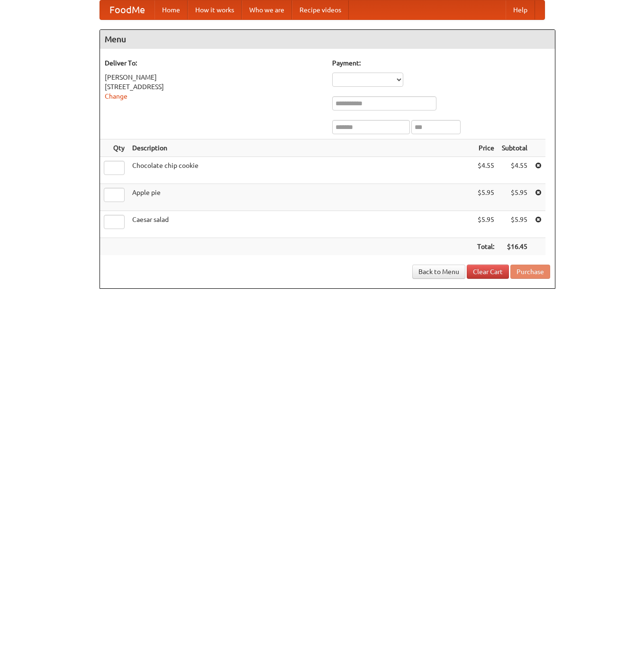 This screenshot has height=671, width=644. I want to click on th: Qty, so click(114, 148).